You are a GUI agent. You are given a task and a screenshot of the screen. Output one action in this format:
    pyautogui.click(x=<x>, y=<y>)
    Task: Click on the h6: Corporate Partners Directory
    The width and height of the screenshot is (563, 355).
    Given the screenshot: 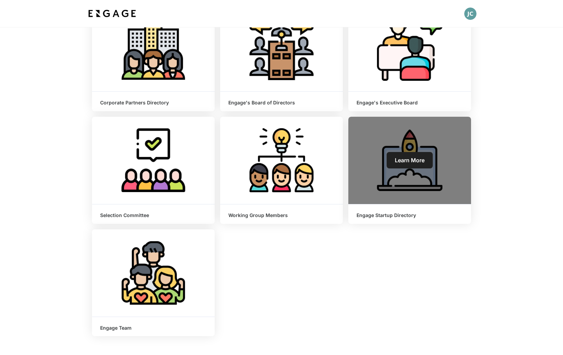 What is the action you would take?
    pyautogui.click(x=153, y=103)
    